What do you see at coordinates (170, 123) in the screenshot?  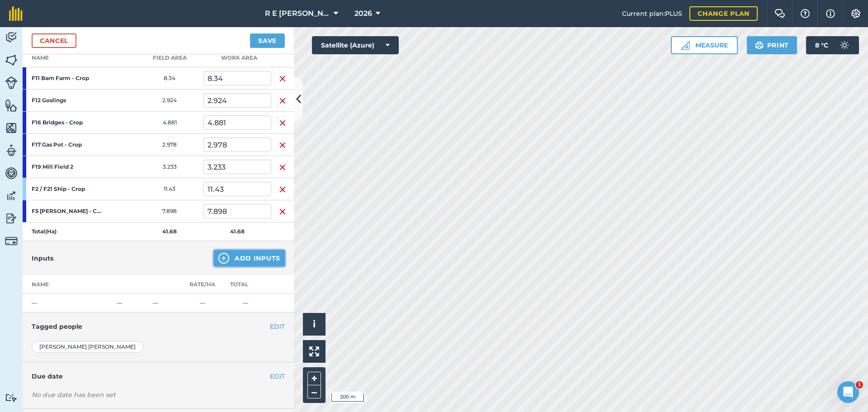 I see `td: 4.881` at bounding box center [170, 123].